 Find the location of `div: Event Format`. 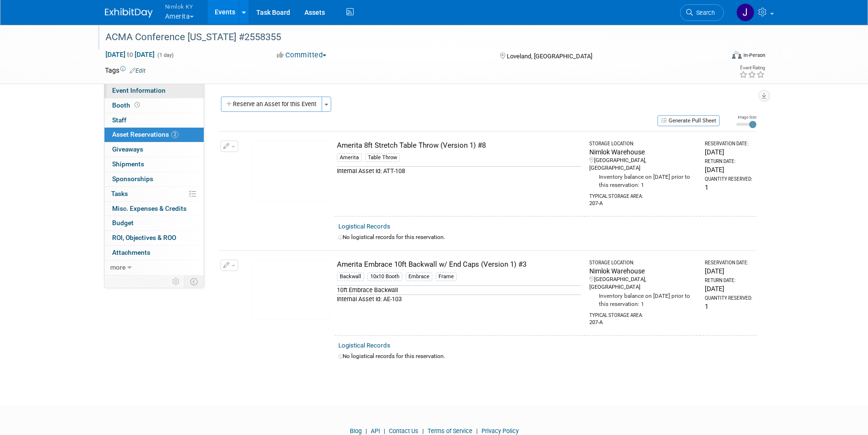

div: Event Format is located at coordinates (717, 57).